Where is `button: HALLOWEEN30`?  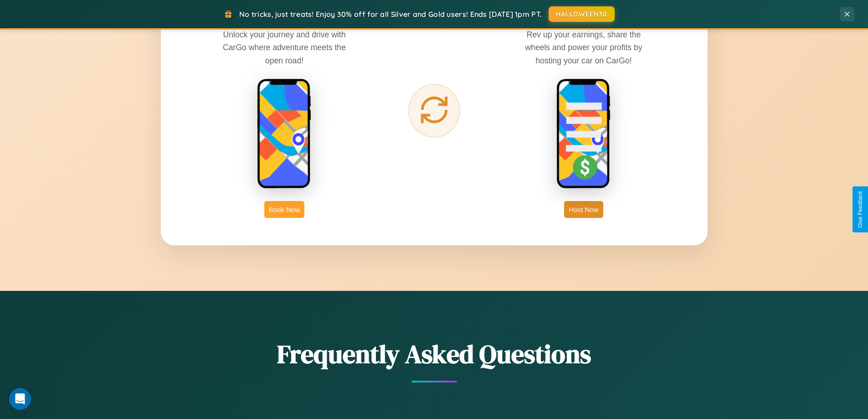
button: HALLOWEEN30 is located at coordinates (581, 14).